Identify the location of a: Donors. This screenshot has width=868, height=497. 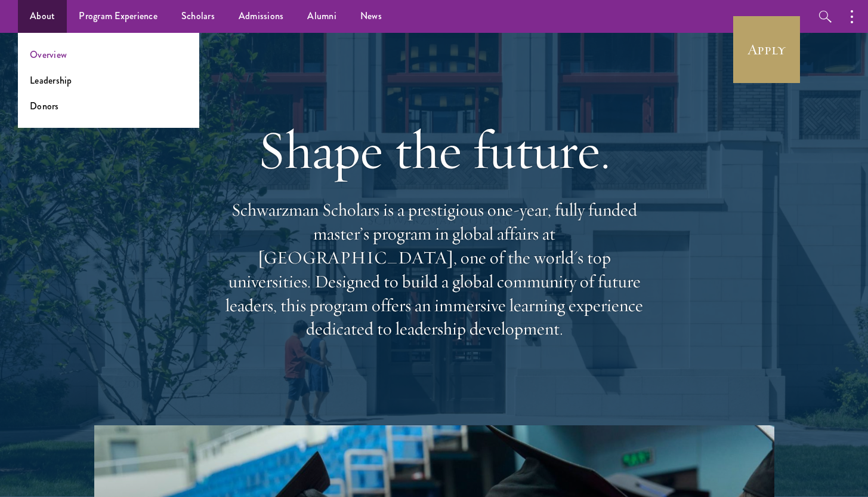
(44, 106).